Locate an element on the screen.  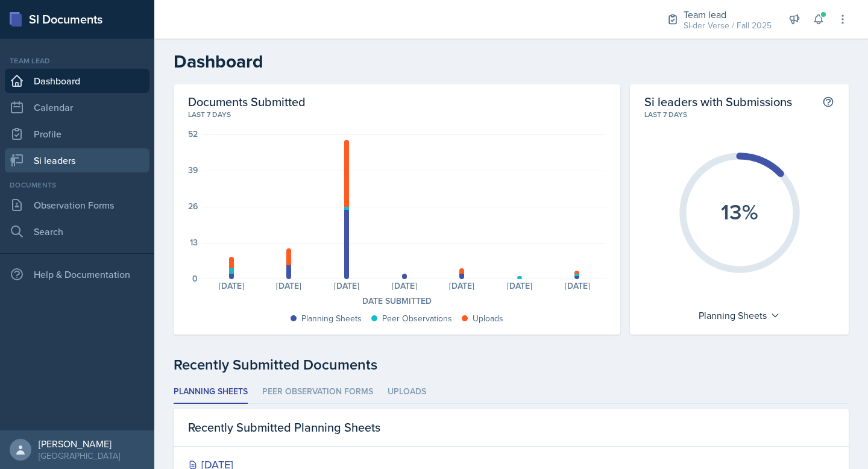
div: 0 is located at coordinates (195, 279).